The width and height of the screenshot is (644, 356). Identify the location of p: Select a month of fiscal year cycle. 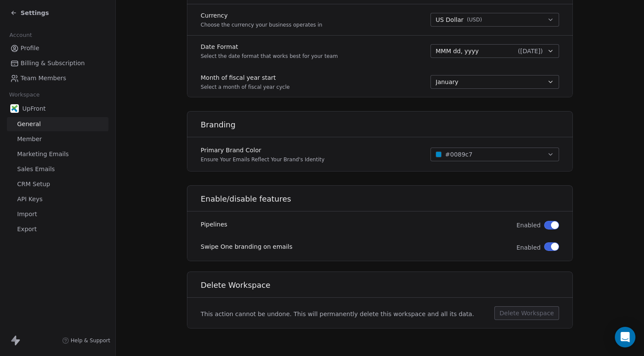
(246, 87).